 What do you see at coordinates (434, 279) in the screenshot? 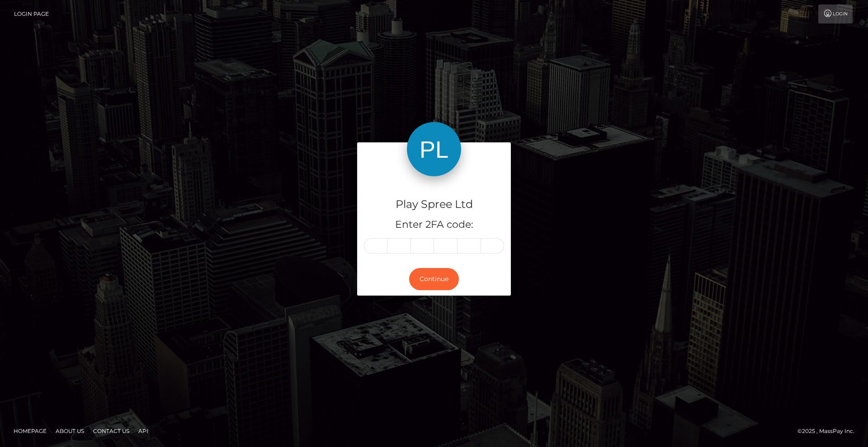
I see `button: Continue` at bounding box center [434, 279].